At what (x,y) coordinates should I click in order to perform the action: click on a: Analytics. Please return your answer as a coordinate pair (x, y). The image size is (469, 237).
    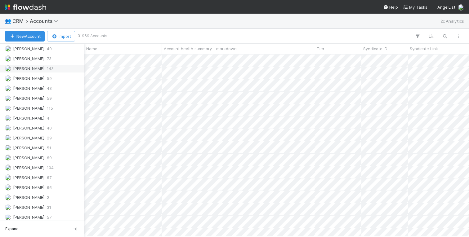
    Looking at the image, I should click on (451, 21).